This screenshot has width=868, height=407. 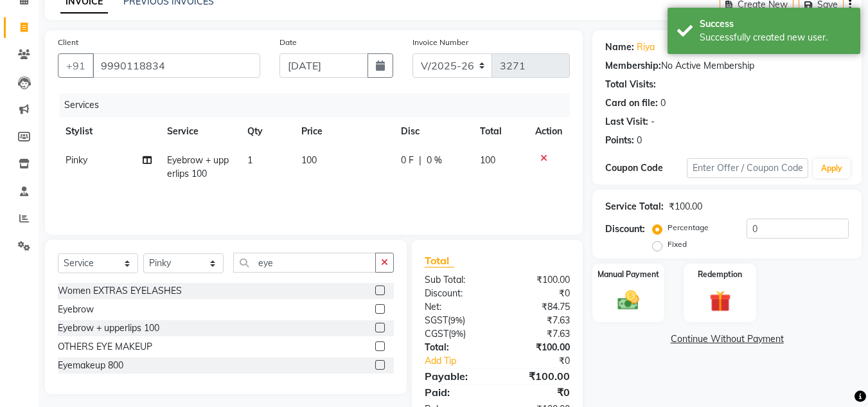 What do you see at coordinates (108, 131) in the screenshot?
I see `th: Stylist` at bounding box center [108, 131].